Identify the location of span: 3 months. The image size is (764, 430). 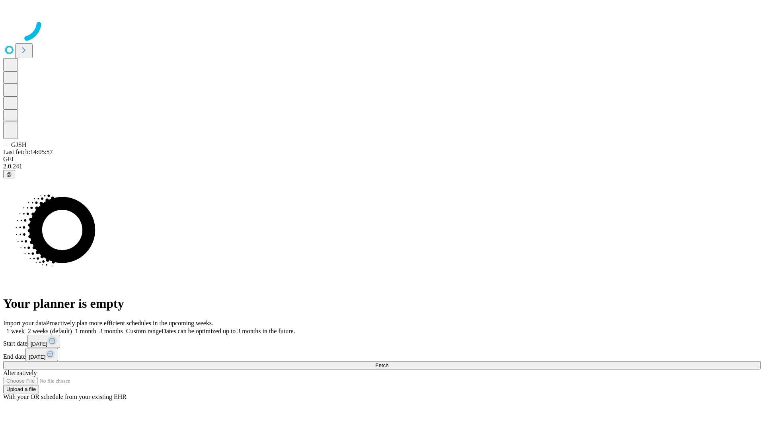
(111, 331).